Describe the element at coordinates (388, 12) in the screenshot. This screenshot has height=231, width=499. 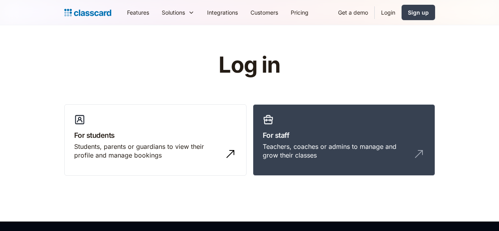
I see `a: Login` at that location.